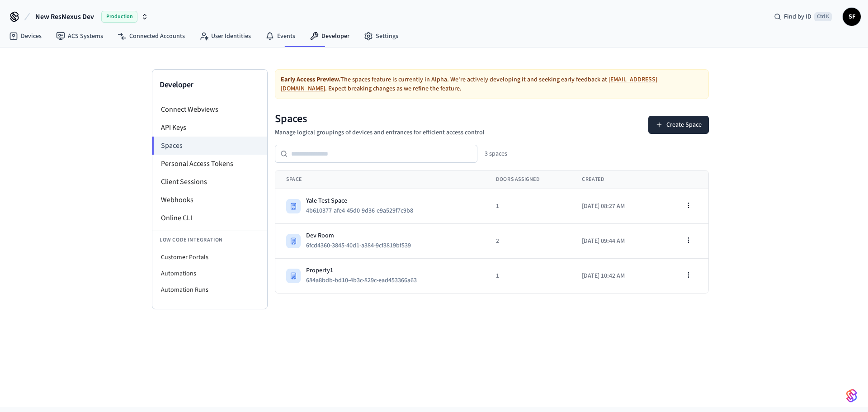 The height and width of the screenshot is (412, 868). I want to click on button: Create Space, so click(679, 125).